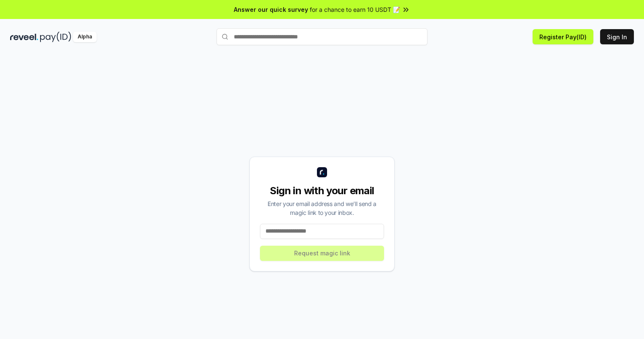  What do you see at coordinates (617, 37) in the screenshot?
I see `button: Sign In` at bounding box center [617, 37].